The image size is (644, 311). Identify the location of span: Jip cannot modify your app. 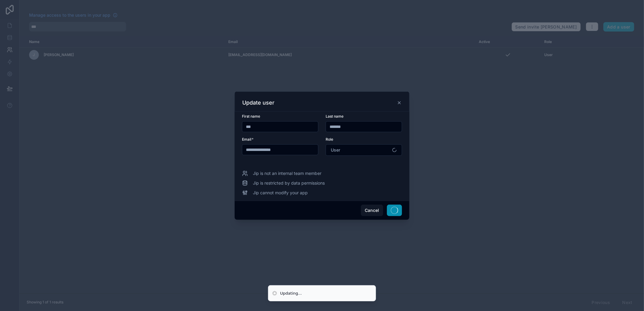
(280, 192).